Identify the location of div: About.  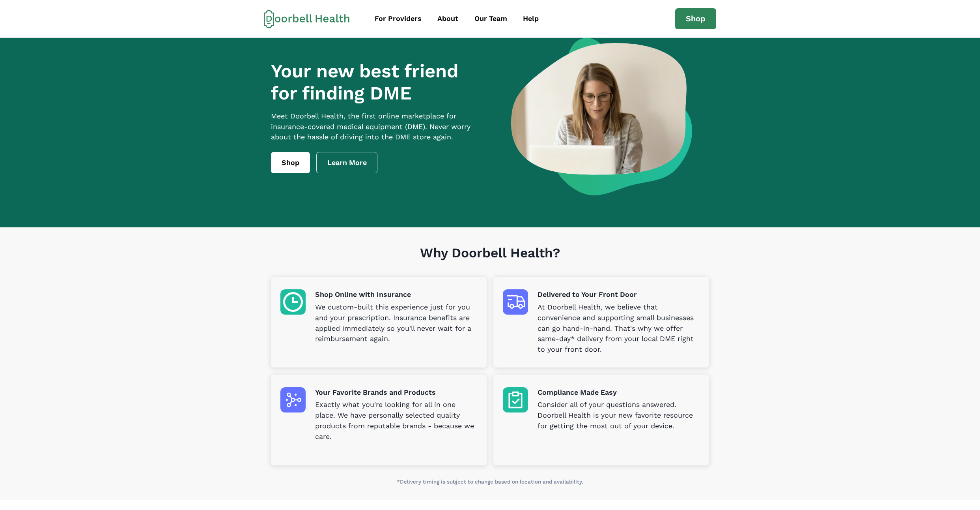
(447, 19).